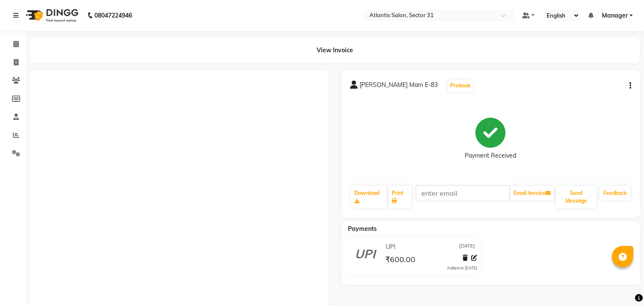  What do you see at coordinates (615, 194) in the screenshot?
I see `a: Feedback` at bounding box center [615, 194].